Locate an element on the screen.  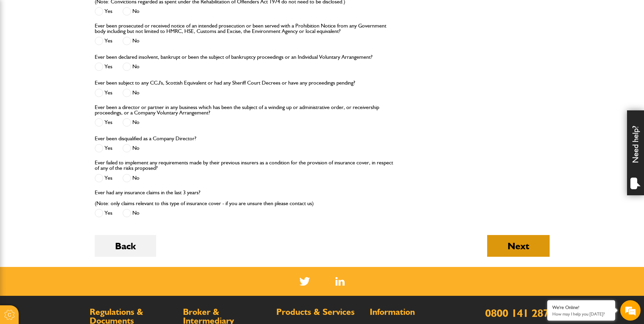
a: 0800 141 2877 is located at coordinates (520, 313).